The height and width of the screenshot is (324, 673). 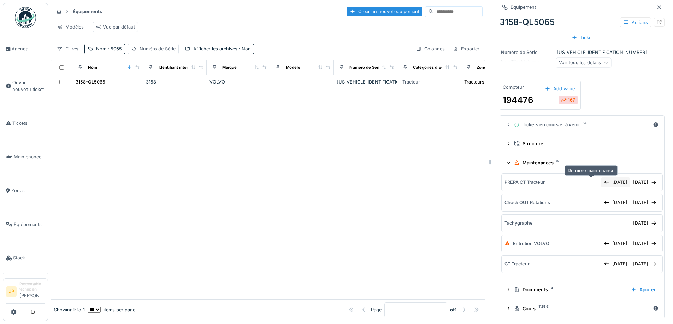 I want to click on span: Maintenance, so click(x=29, y=157).